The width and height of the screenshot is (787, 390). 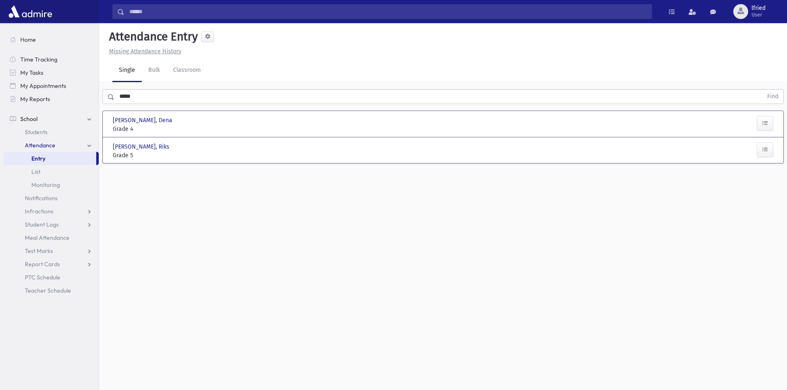 I want to click on span: Monitoring, so click(x=45, y=185).